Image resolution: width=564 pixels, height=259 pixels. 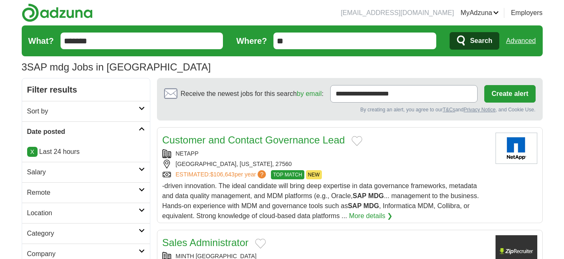 I want to click on a: ESTIMATED:$106,643per year?, so click(x=222, y=175).